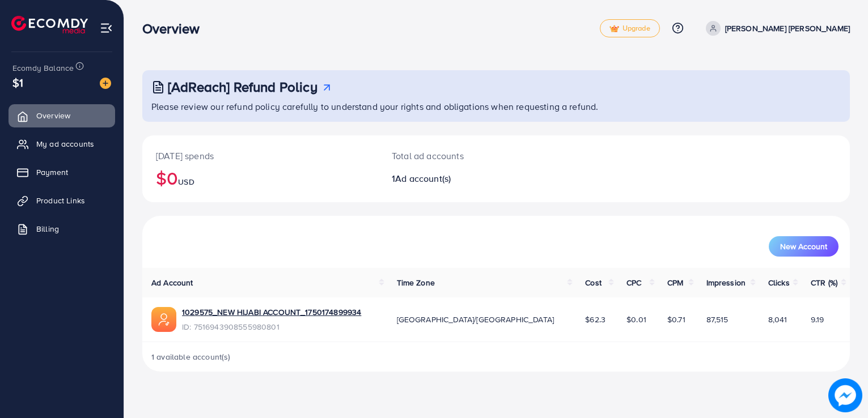  What do you see at coordinates (62, 172) in the screenshot?
I see `a: Payment` at bounding box center [62, 172].